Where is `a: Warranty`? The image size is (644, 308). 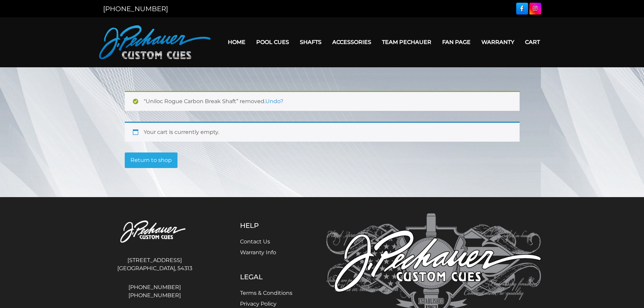
a: Warranty is located at coordinates (498, 42).